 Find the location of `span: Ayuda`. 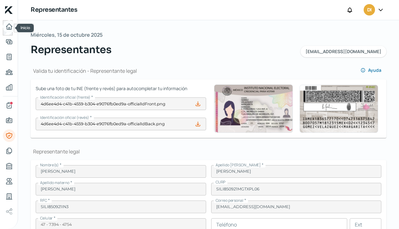

span: Ayuda is located at coordinates (375, 70).